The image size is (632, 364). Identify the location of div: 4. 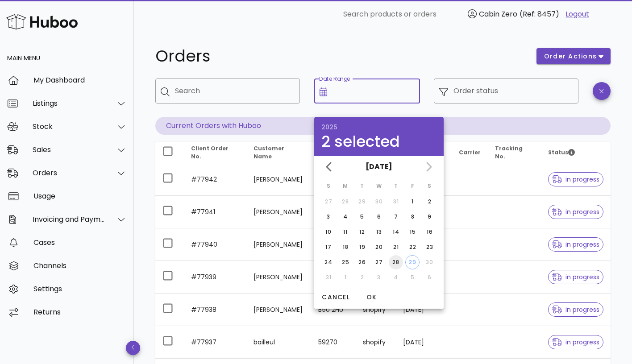
(346, 217).